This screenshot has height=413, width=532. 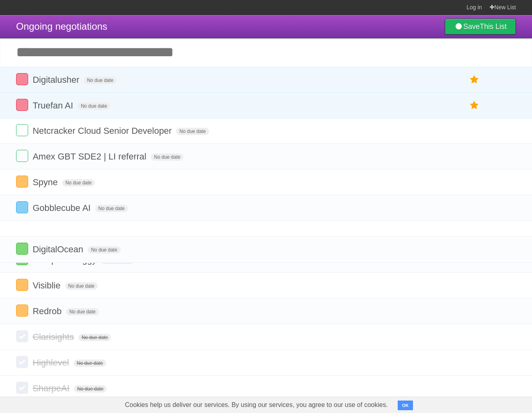 I want to click on span: Amex GBT SDE2 | LI referral, so click(x=90, y=156).